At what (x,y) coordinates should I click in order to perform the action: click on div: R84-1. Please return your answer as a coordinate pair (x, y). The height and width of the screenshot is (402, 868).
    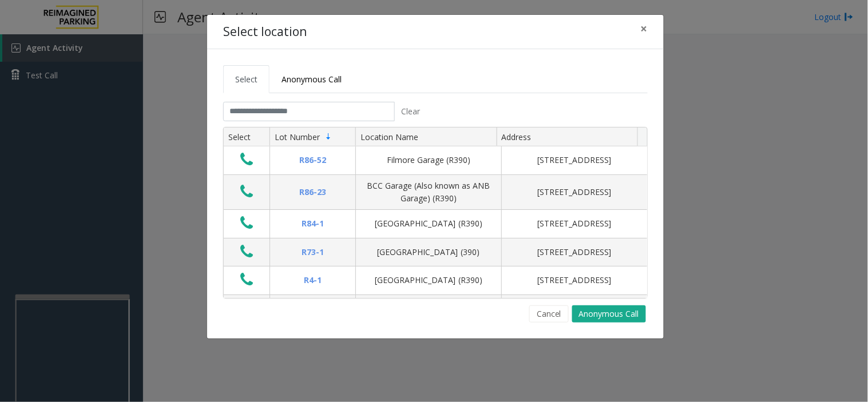
    Looking at the image, I should click on (313, 224).